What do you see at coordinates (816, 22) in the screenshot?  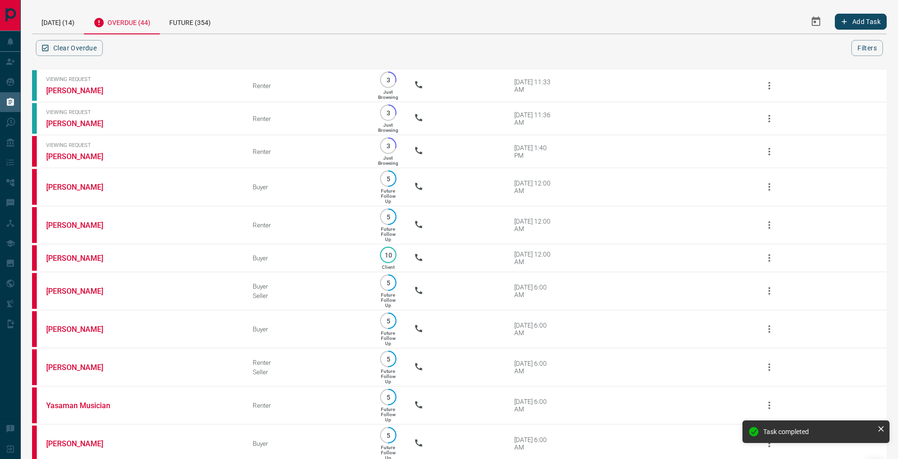 I see `button: Select Date Range` at bounding box center [816, 22].